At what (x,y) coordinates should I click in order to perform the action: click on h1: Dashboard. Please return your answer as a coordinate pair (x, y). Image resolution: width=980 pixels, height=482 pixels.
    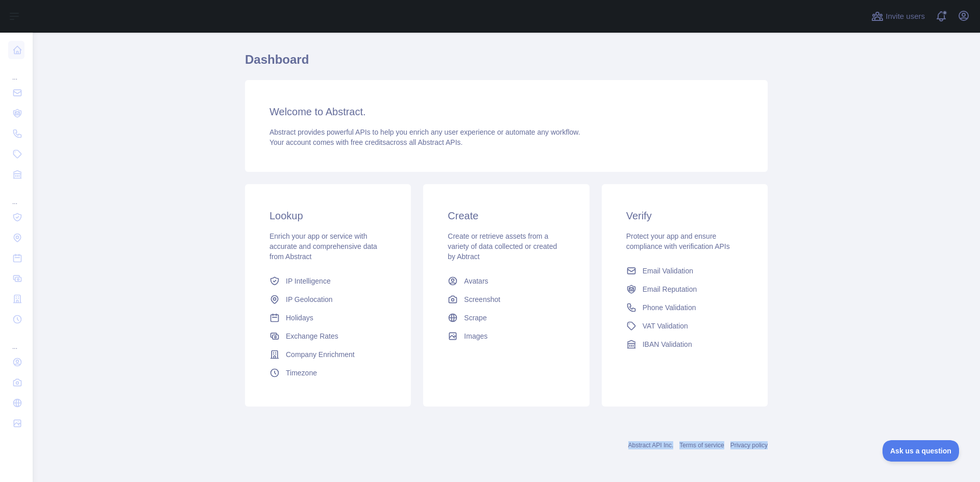
    Looking at the image, I should click on (507, 64).